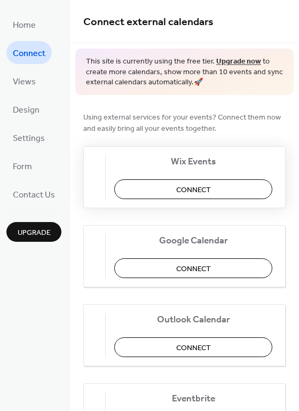 The height and width of the screenshot is (411, 299). What do you see at coordinates (22, 165) in the screenshot?
I see `a: Form` at bounding box center [22, 165].